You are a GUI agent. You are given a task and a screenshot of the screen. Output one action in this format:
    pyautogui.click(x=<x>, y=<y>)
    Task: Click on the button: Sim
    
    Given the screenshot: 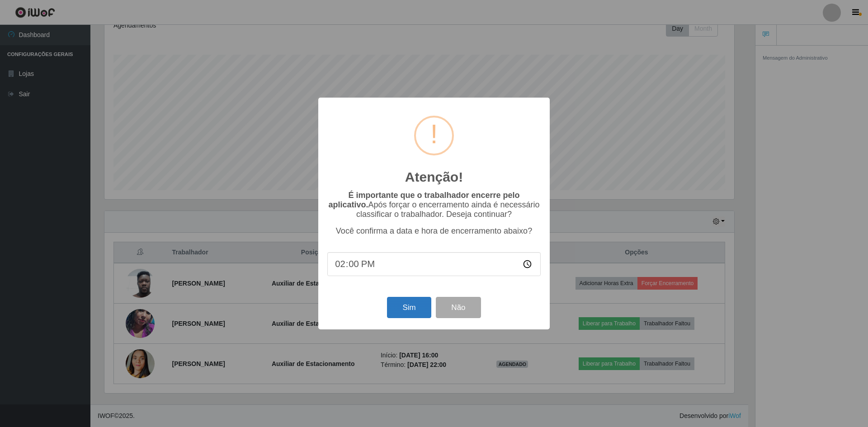 What is the action you would take?
    pyautogui.click(x=409, y=307)
    